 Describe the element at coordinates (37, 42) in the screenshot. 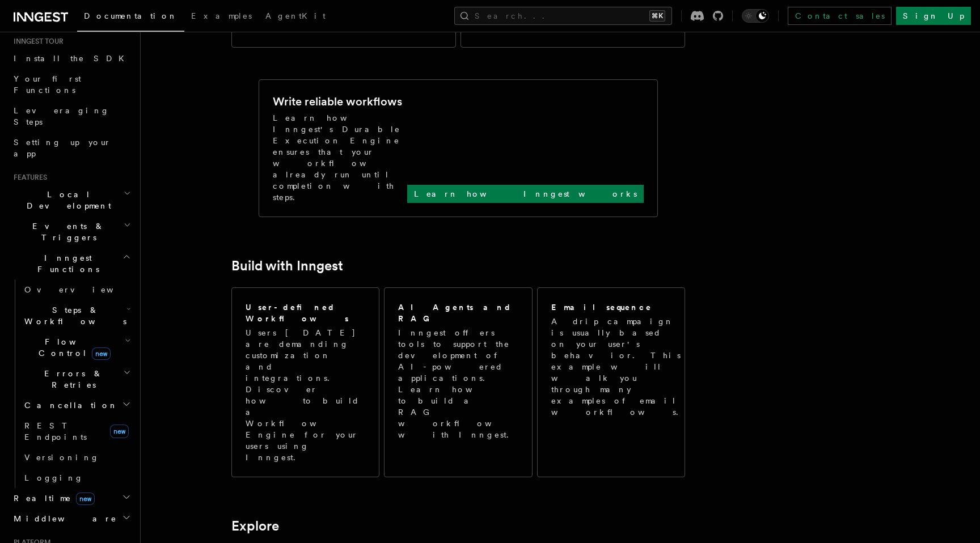

I see `span: Inngest tour` at that location.